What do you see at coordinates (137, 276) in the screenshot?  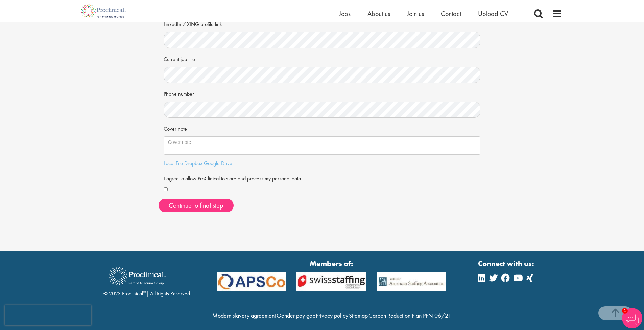 I see `img: Proclinical Recruitment` at bounding box center [137, 276].